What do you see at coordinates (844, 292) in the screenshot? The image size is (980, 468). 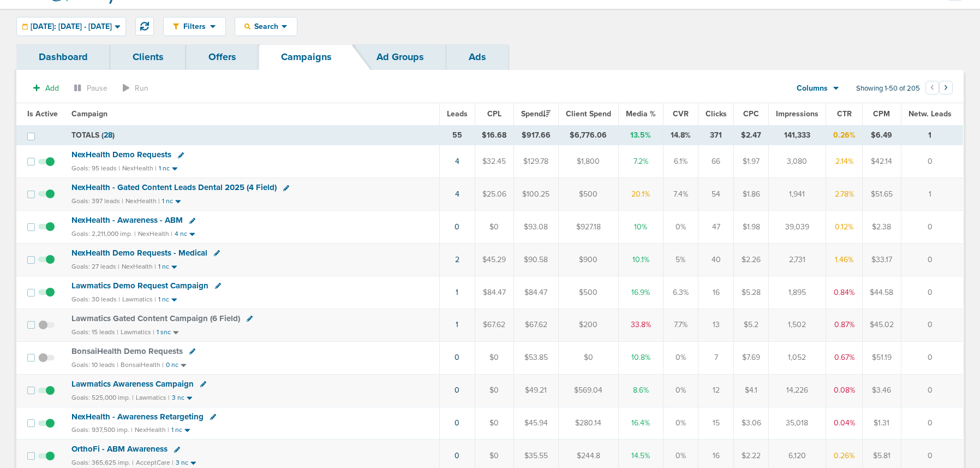 I see `td: 0.84%` at bounding box center [844, 292].